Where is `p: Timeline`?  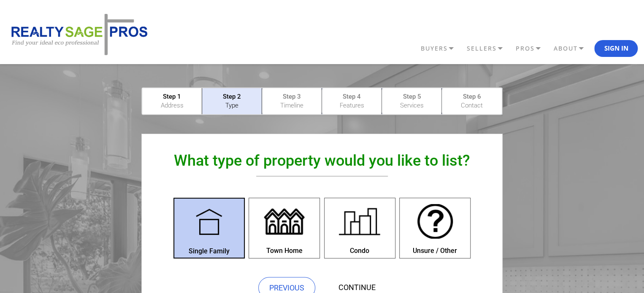
p: Timeline is located at coordinates (292, 105).